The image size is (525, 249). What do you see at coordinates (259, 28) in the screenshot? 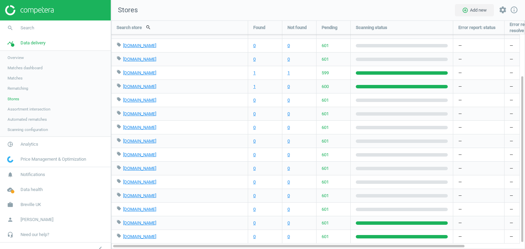
I see `span: Found` at bounding box center [259, 28].